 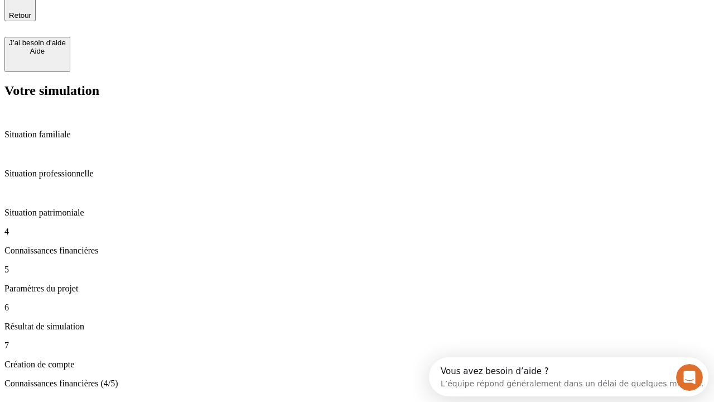 I want to click on p: 4, so click(x=357, y=232).